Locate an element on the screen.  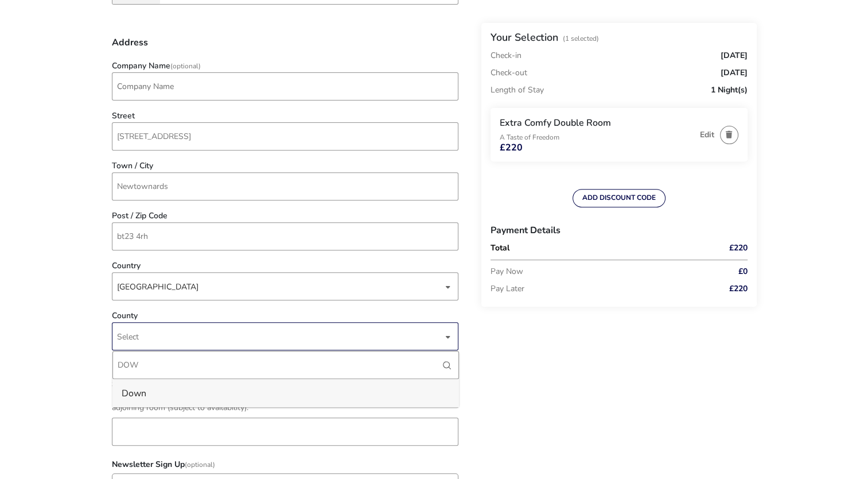
input: street is located at coordinates (286, 136).